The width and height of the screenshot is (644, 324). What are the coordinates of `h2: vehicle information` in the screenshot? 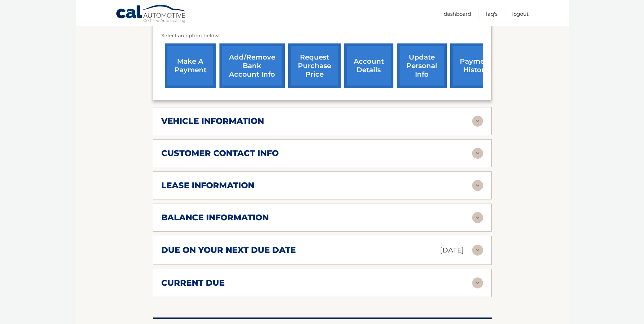 It's located at (213, 121).